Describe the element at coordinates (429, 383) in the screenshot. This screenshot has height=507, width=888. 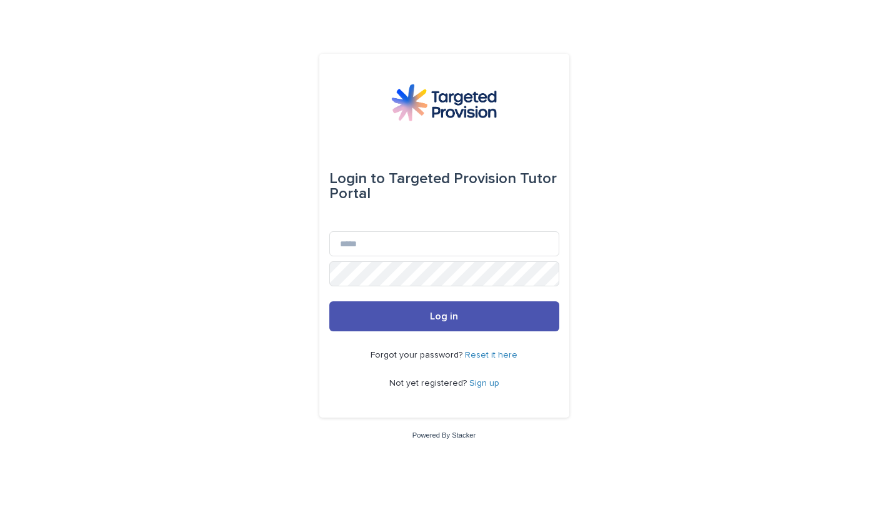
I see `span: Not yet registered?` at that location.